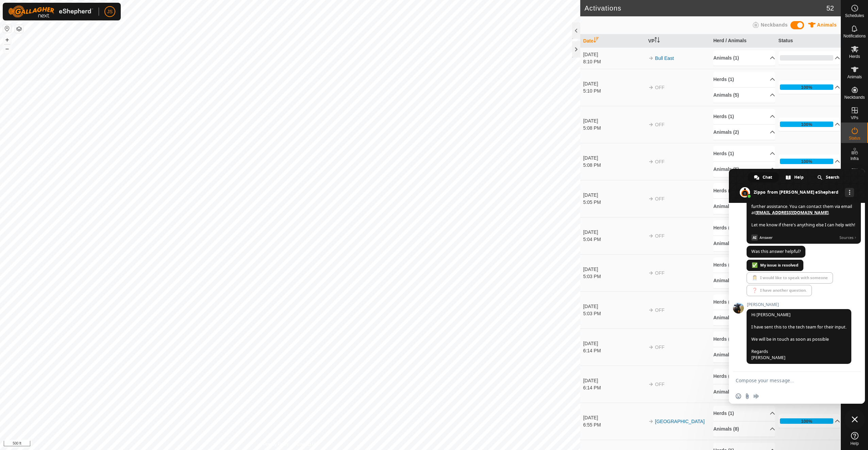  What do you see at coordinates (705, 8) in the screenshot?
I see `h2: Activations` at bounding box center [705, 8].